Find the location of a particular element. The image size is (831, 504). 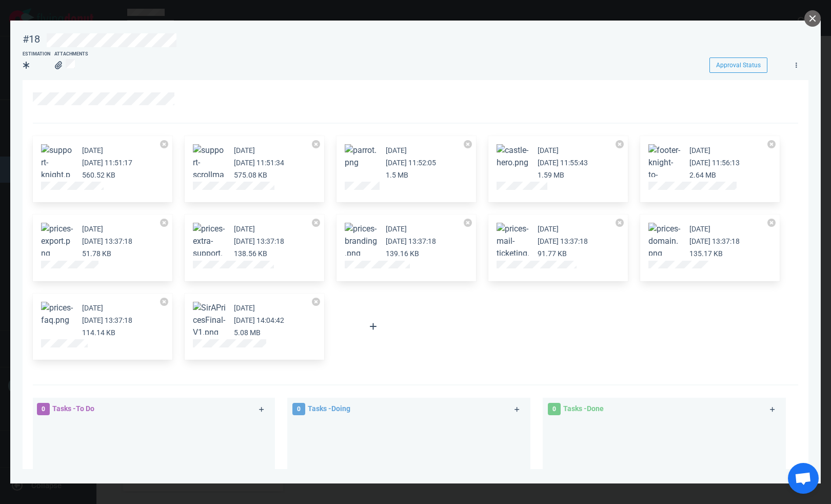

div: Attachments is located at coordinates (71, 55).